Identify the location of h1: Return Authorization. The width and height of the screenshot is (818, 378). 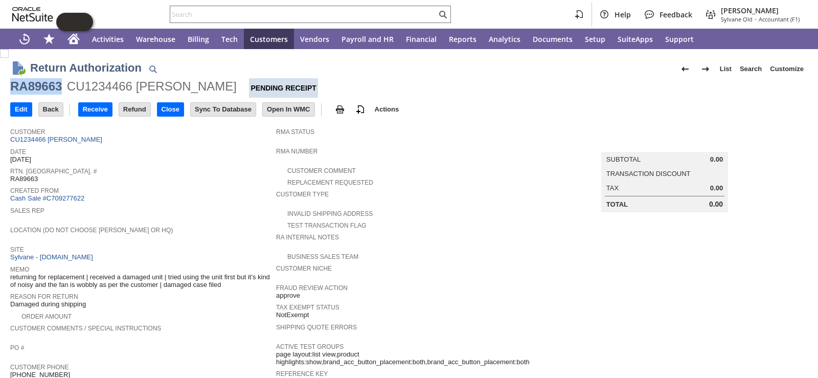
(86, 68).